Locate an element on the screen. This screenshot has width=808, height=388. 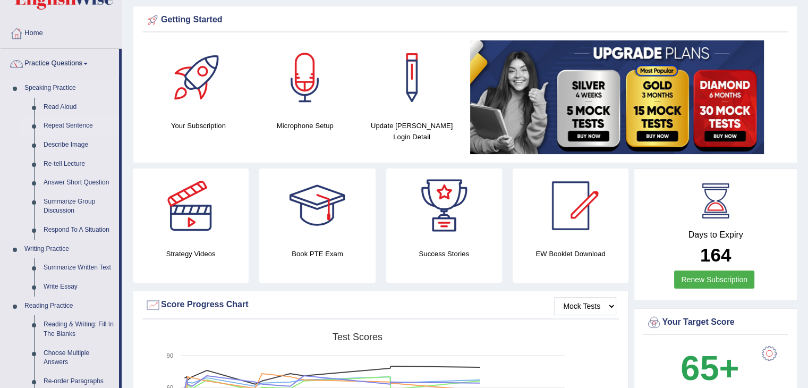
a: Choose Multiple Answers is located at coordinates (79, 358).